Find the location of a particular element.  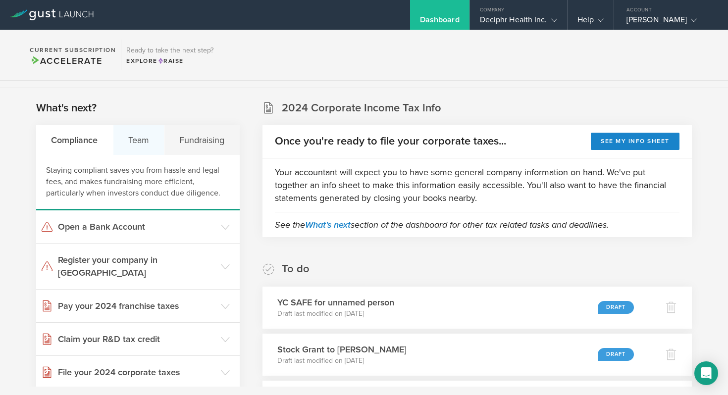

span: Accelerate is located at coordinates (66, 61).